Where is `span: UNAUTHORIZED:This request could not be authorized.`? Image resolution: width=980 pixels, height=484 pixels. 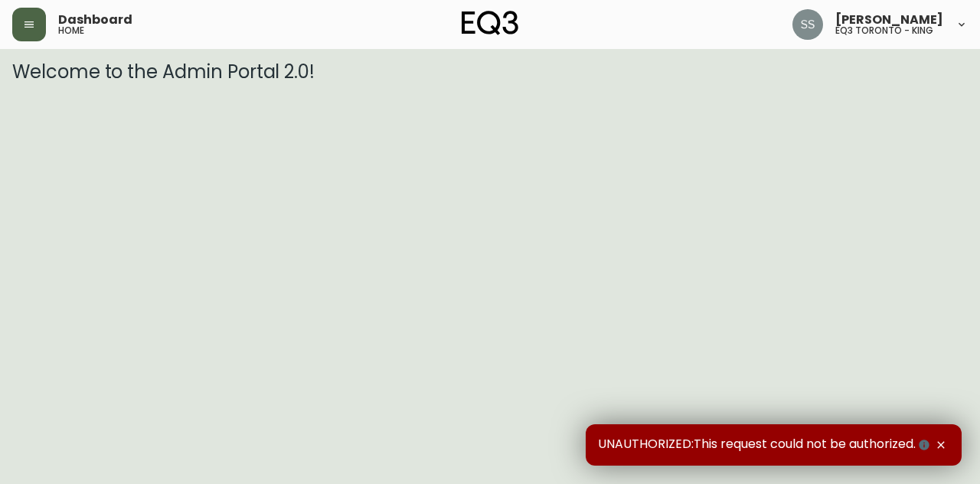
span: UNAUTHORIZED:This request could not be authorized. is located at coordinates (765, 445).